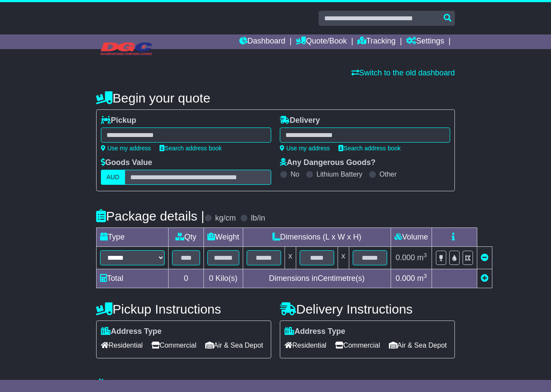  Describe the element at coordinates (328, 163) in the screenshot. I see `label: Any Dangerous Goods?` at that location.